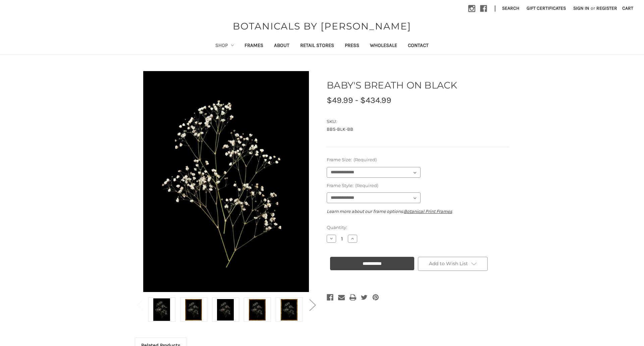 Image resolution: width=644 pixels, height=346 pixels. Describe the element at coordinates (418, 186) in the screenshot. I see `label: Frame Style:` at that location.